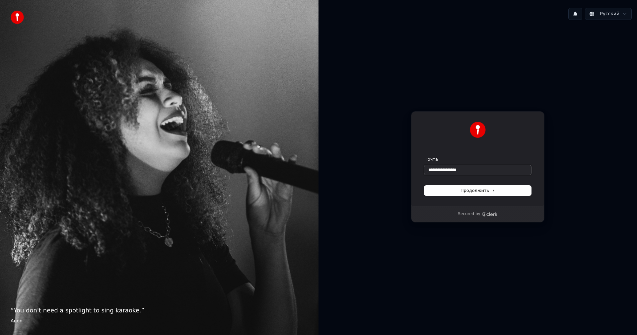 The width and height of the screenshot is (637, 335). Describe the element at coordinates (478, 190) in the screenshot. I see `span: Продолжить` at that location.